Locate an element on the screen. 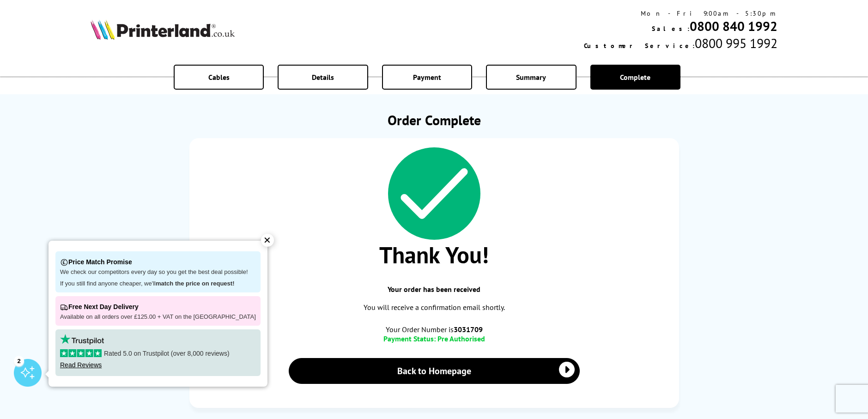  p: If you still find anyone cheaper, we'll is located at coordinates (158, 284).